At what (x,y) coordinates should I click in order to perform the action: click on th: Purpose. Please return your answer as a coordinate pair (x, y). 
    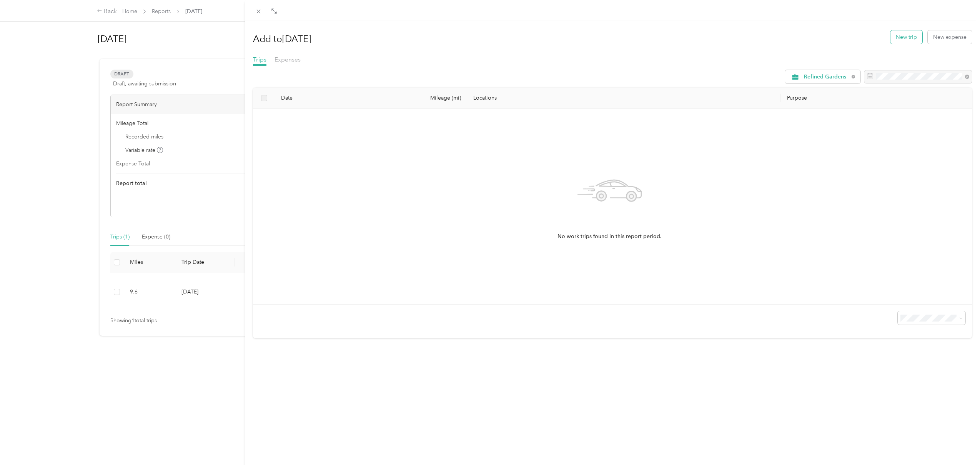
    Looking at the image, I should click on (876, 98).